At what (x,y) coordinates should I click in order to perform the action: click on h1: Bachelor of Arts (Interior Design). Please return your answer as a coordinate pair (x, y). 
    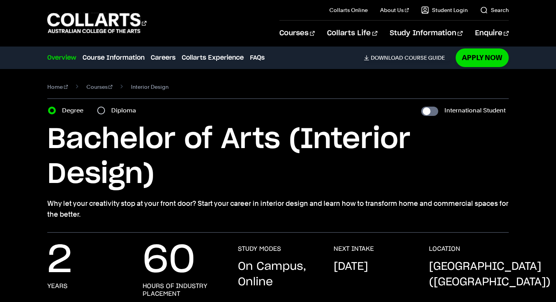
    Looking at the image, I should click on (278, 157).